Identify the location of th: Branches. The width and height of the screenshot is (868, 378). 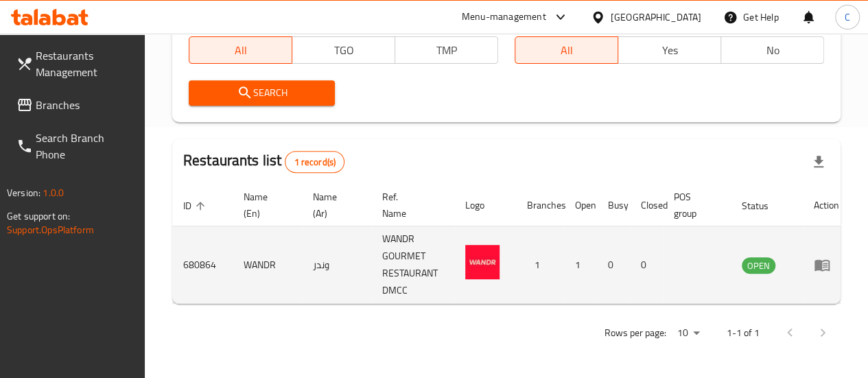
(541, 205).